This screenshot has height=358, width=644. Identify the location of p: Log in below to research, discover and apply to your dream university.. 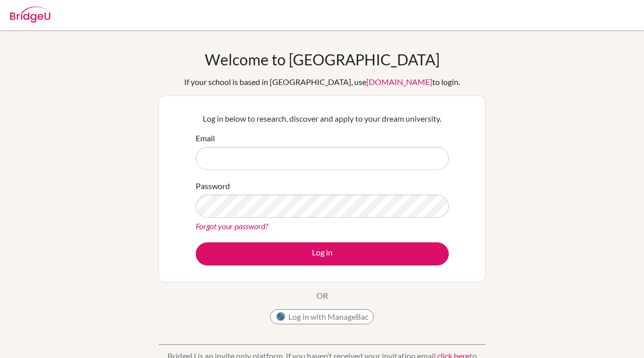
(322, 119).